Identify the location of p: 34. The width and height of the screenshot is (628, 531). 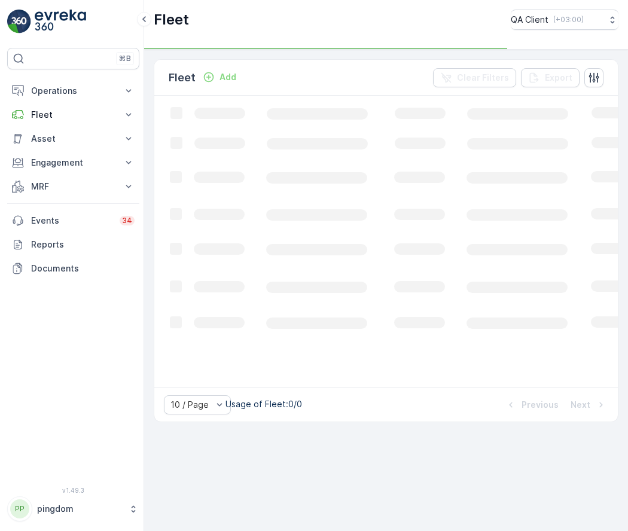
(127, 221).